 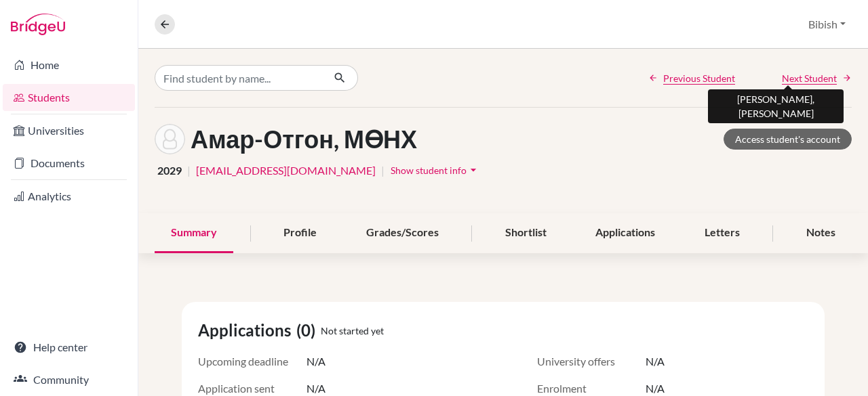 I want to click on a: Community, so click(x=69, y=380).